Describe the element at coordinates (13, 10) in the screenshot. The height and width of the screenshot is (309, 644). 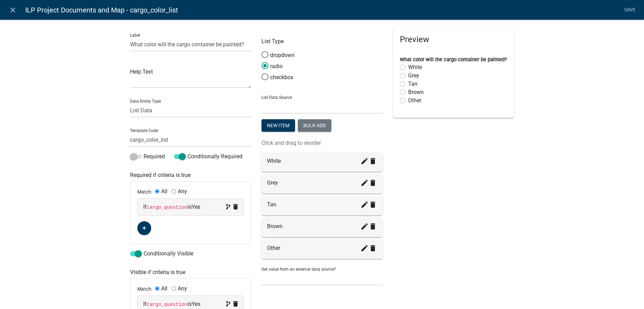
I see `i: close` at that location.